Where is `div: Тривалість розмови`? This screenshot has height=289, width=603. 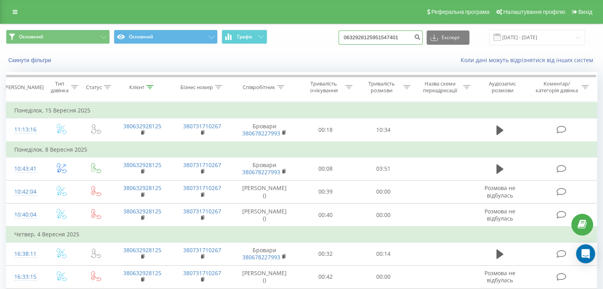 div: Тривалість розмови is located at coordinates (381, 87).